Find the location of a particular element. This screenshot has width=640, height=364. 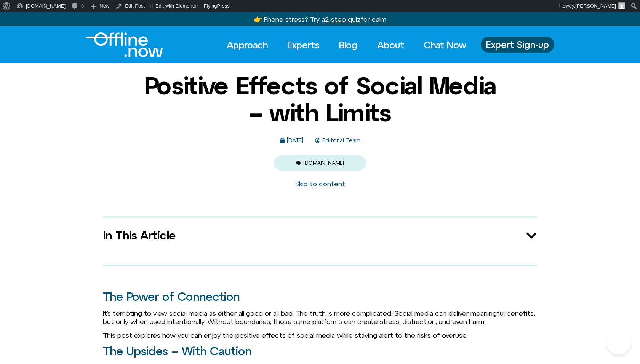

div: In This Article is located at coordinates (314, 235).